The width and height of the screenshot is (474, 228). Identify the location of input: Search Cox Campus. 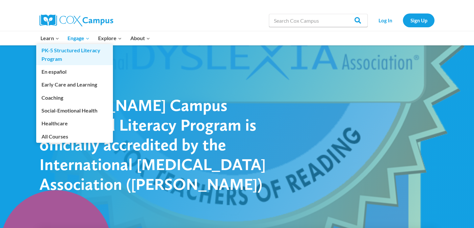
(319, 20).